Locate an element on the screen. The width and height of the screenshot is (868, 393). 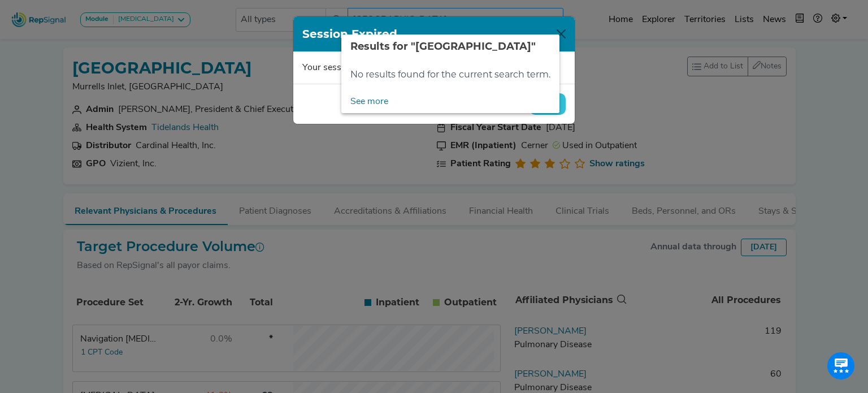
div: No results found for the current search term. is located at coordinates (450, 75).